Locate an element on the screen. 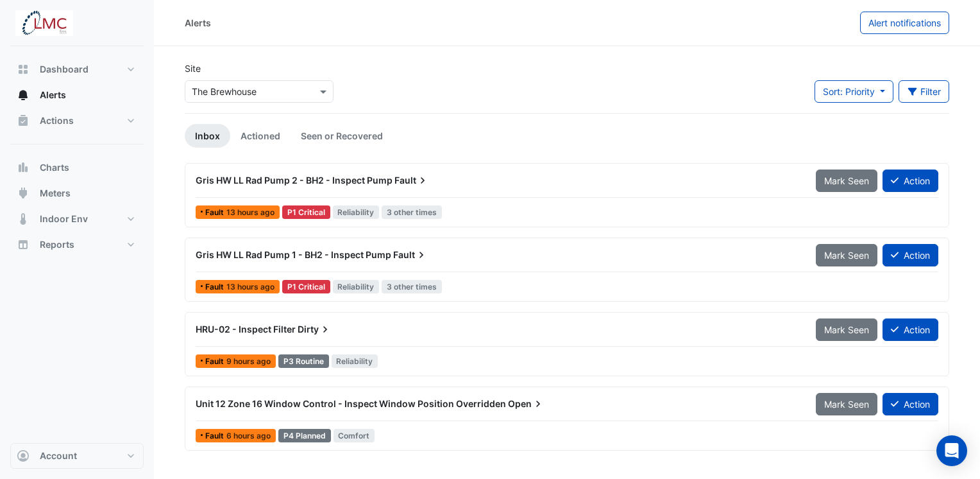 The width and height of the screenshot is (980, 479). app-icon: Meters is located at coordinates (23, 193).